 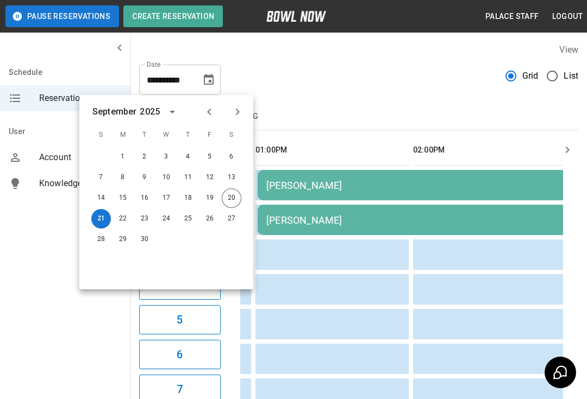 I want to click on button: Create Reservation, so click(x=173, y=16).